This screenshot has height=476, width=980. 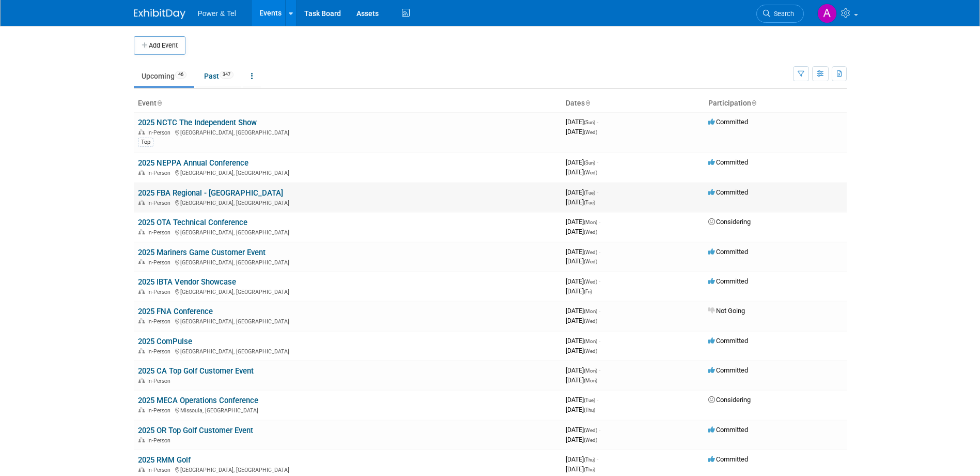 What do you see at coordinates (783, 14) in the screenshot?
I see `span: Search` at bounding box center [783, 14].